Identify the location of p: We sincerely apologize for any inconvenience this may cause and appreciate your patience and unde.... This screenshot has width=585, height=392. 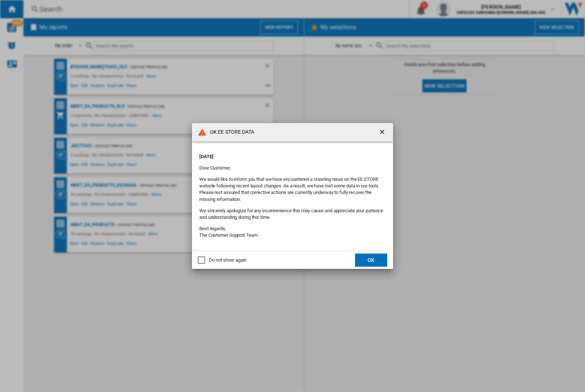
(292, 214).